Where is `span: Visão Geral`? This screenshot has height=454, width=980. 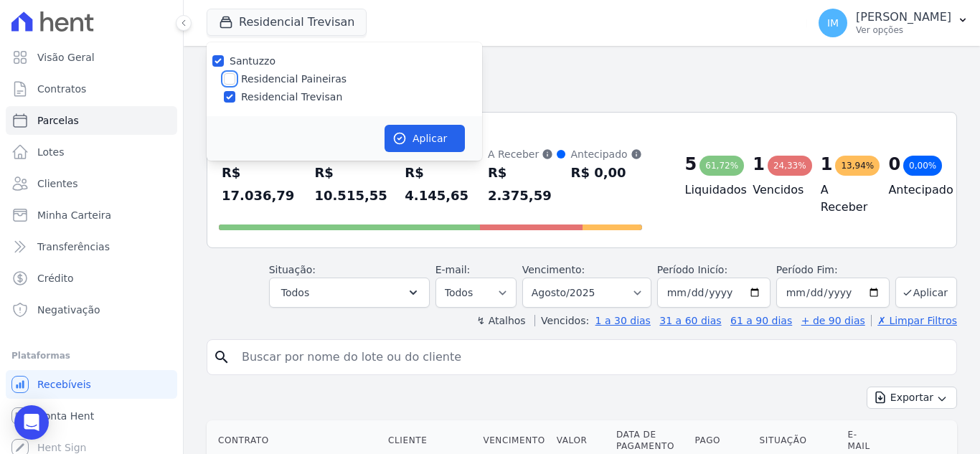 span: Visão Geral is located at coordinates (66, 58).